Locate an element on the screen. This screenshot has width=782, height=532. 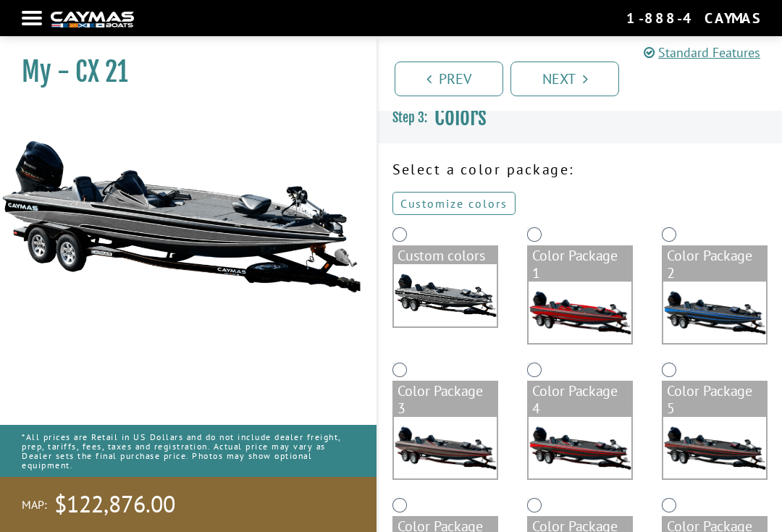
img: cx-Base-Layer.png is located at coordinates (446, 295).